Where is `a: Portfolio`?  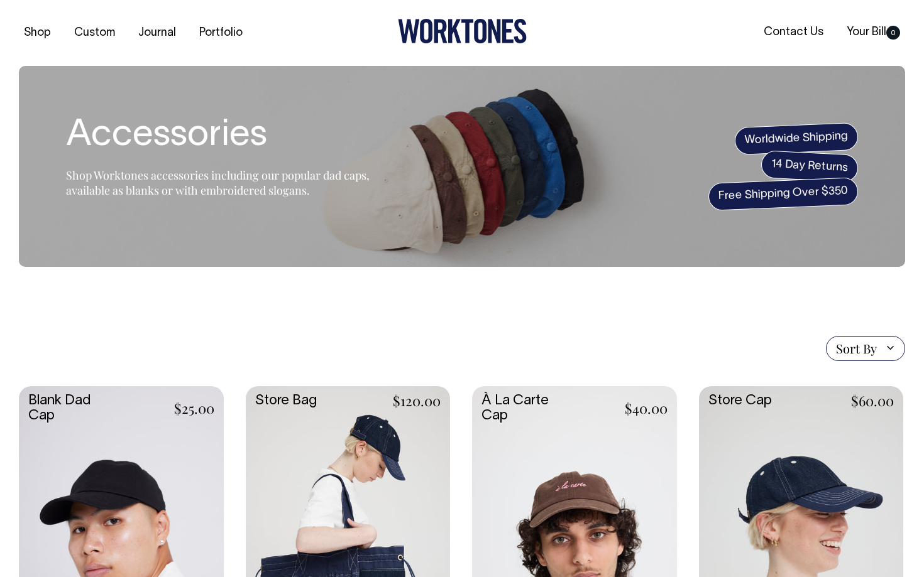 a: Portfolio is located at coordinates (221, 33).